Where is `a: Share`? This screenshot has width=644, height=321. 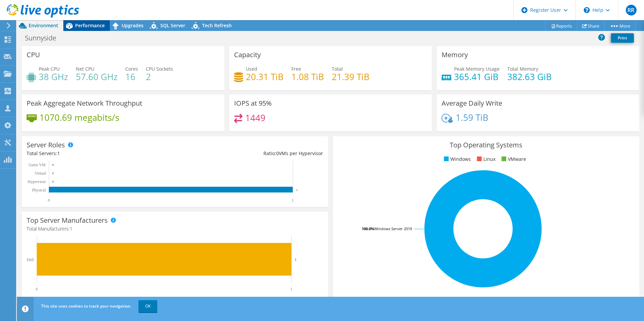 a: Share is located at coordinates (591, 26).